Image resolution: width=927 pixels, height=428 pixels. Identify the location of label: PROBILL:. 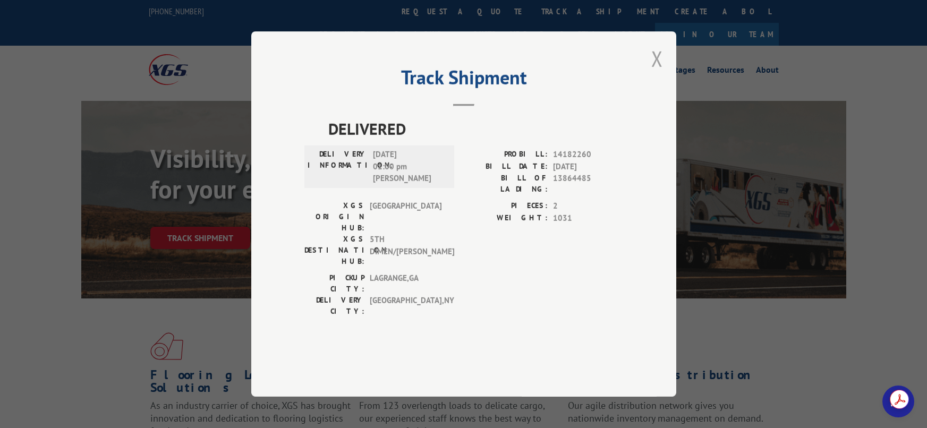
(506, 155).